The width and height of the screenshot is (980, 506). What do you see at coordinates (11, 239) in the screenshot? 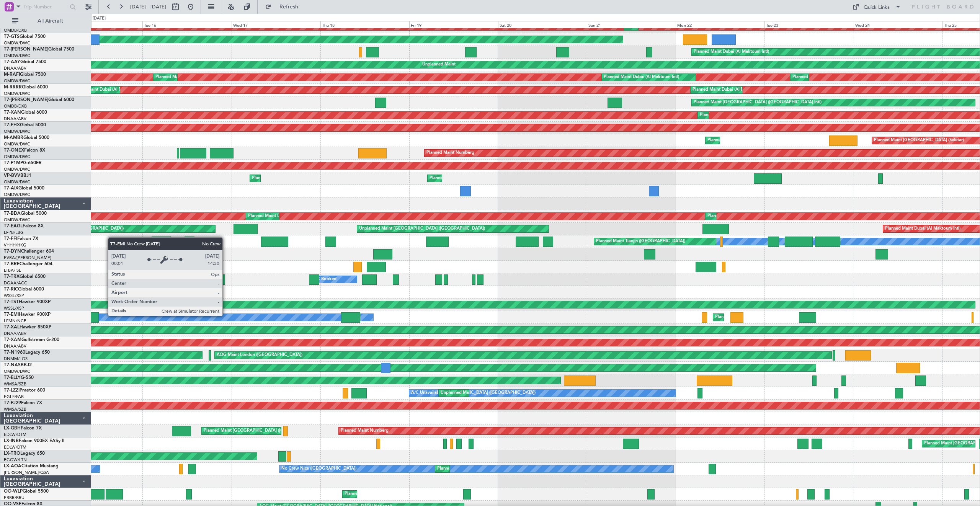
I see `span: T7-FFI` at bounding box center [11, 239].